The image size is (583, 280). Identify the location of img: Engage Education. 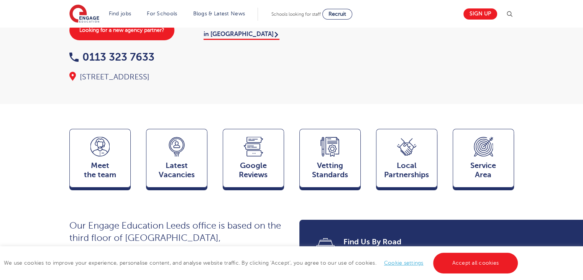
(84, 14).